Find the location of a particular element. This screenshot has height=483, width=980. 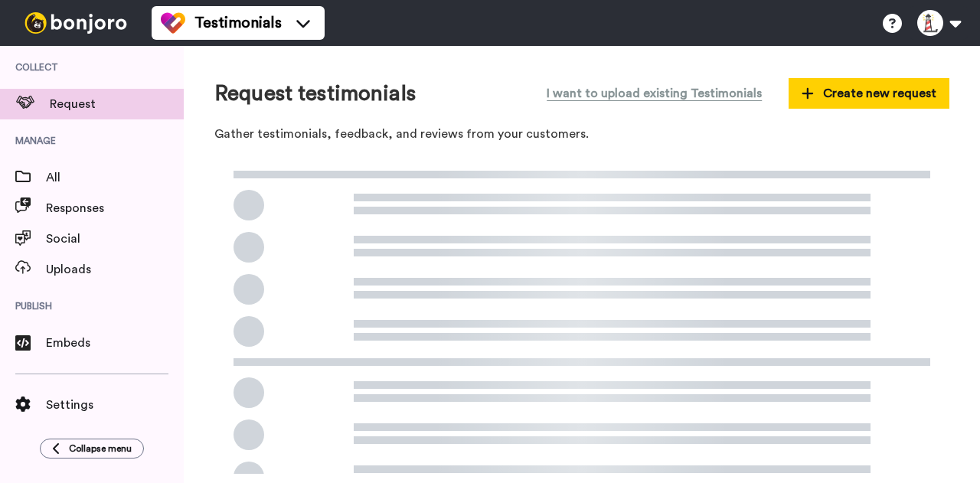

span: Uploads is located at coordinates (115, 269).